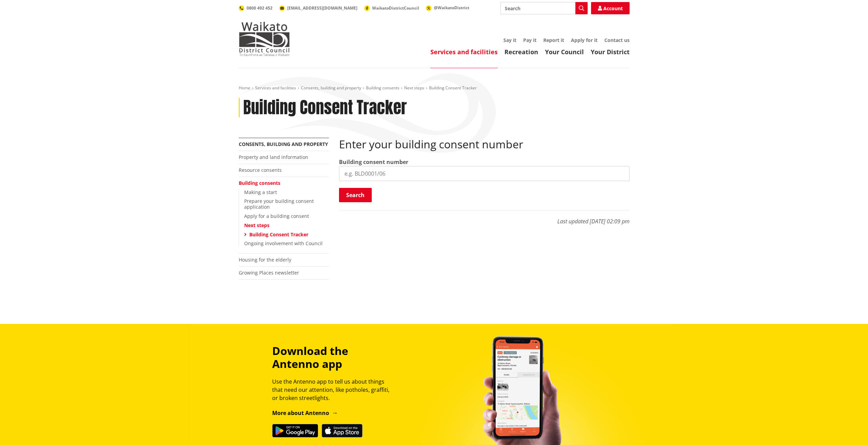 The image size is (868, 445). Describe the element at coordinates (277, 216) in the screenshot. I see `a: Apply for a building consent` at that location.